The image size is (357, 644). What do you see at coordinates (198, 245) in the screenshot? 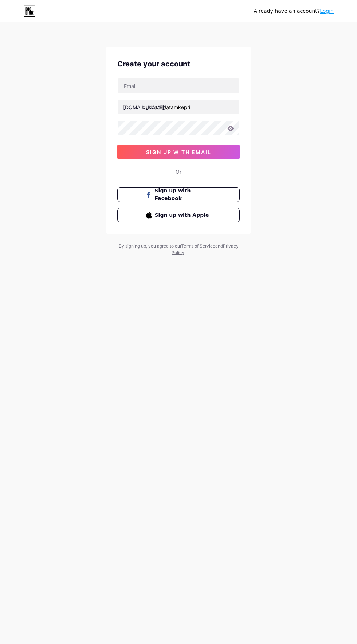
I see `a: Terms of Service` at bounding box center [198, 245].